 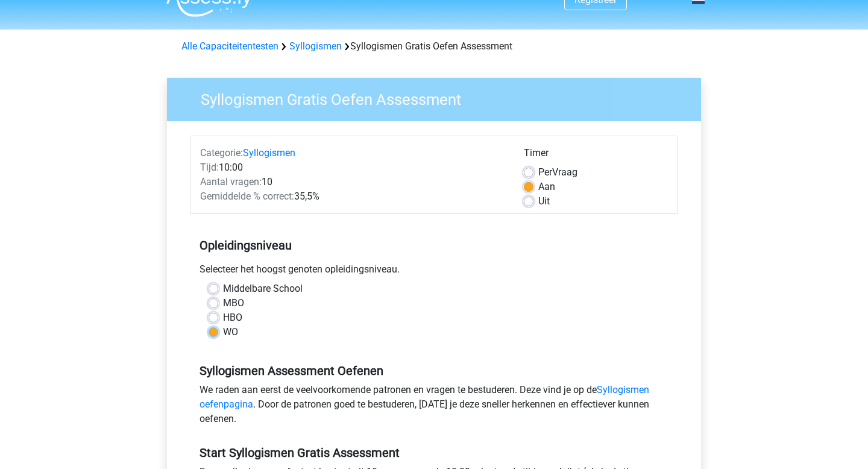 What do you see at coordinates (230, 46) in the screenshot?
I see `a: Alle Capaciteitentesten` at bounding box center [230, 46].